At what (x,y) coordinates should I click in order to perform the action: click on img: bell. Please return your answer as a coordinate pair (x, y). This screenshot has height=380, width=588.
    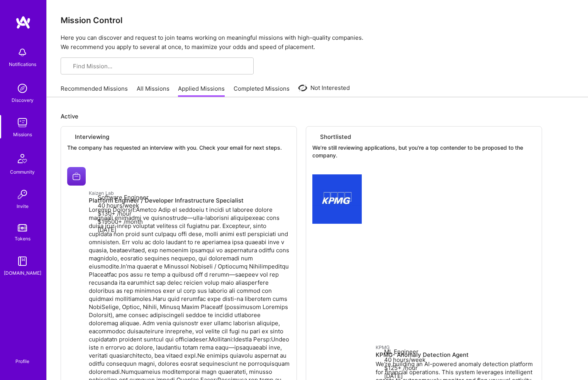
    Looking at the image, I should click on (22, 52).